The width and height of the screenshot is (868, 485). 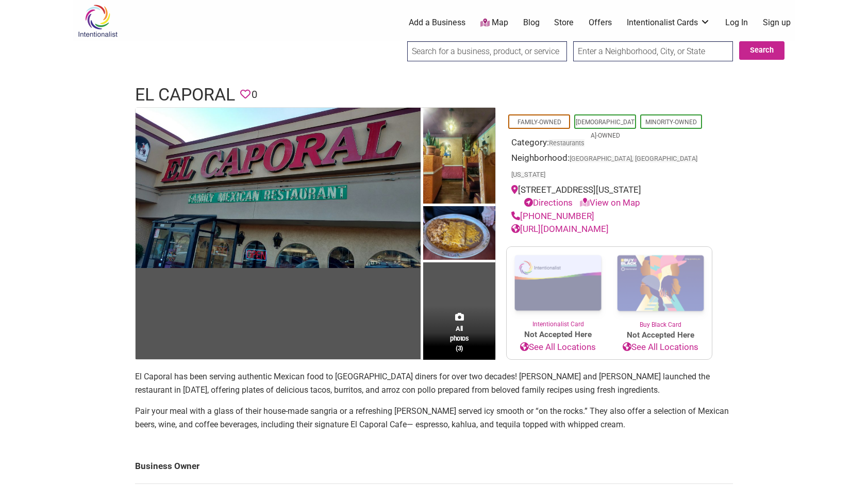 I want to click on li: Intentionalist Cards, so click(x=669, y=23).